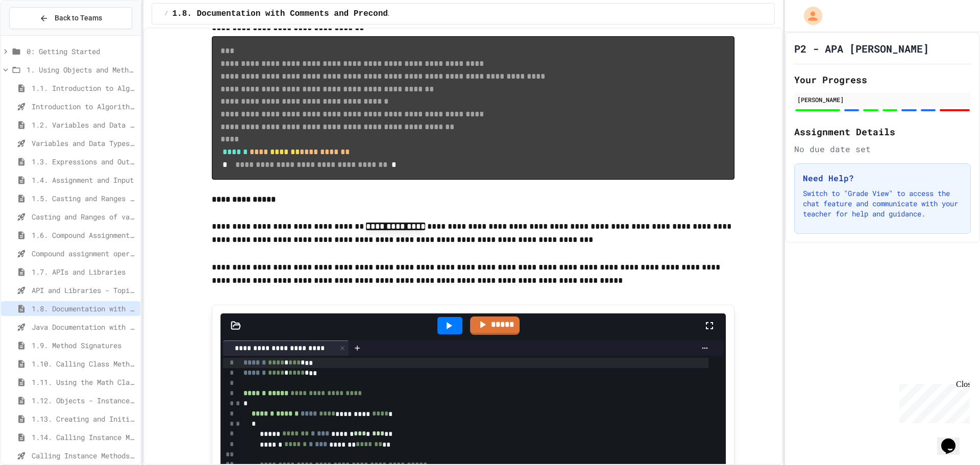 Image resolution: width=980 pixels, height=465 pixels. Describe the element at coordinates (83, 216) in the screenshot. I see `span: Casting and Ranges of variables - Quiz` at that location.